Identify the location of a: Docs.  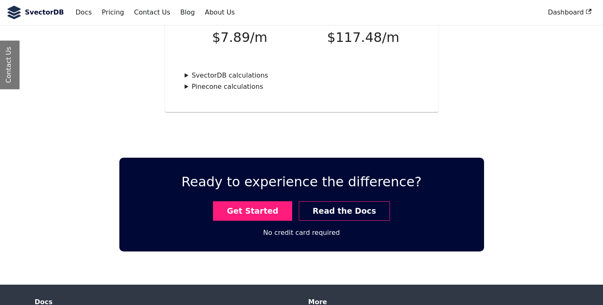
(83, 12).